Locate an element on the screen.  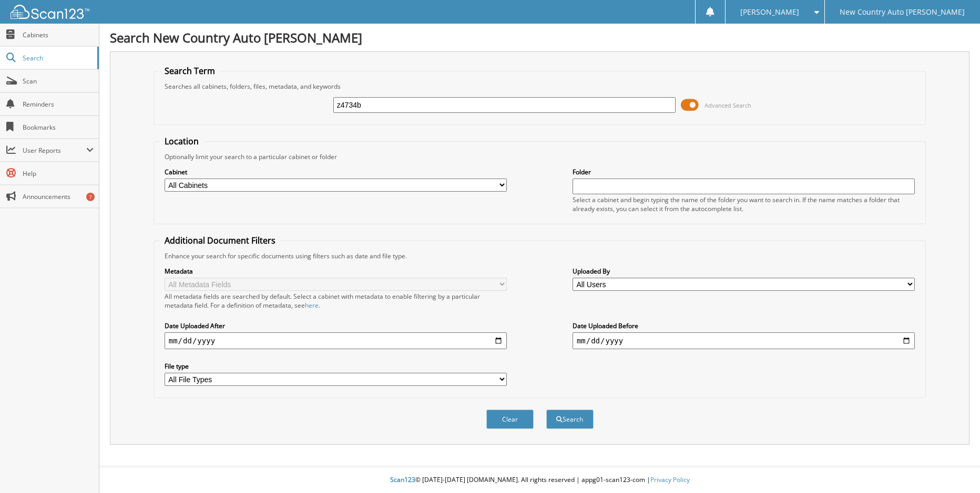
label: Date Uploaded After is located at coordinates (335, 326).